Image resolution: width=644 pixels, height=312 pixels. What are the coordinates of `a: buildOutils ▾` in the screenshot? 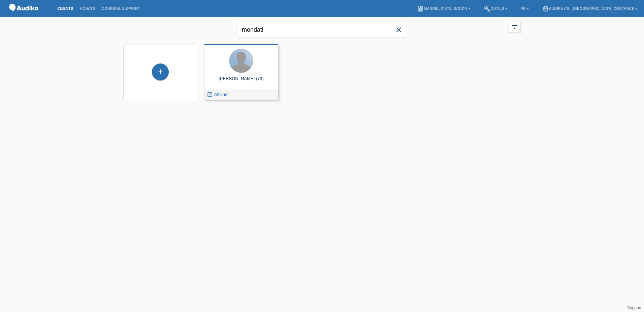 It's located at (496, 9).